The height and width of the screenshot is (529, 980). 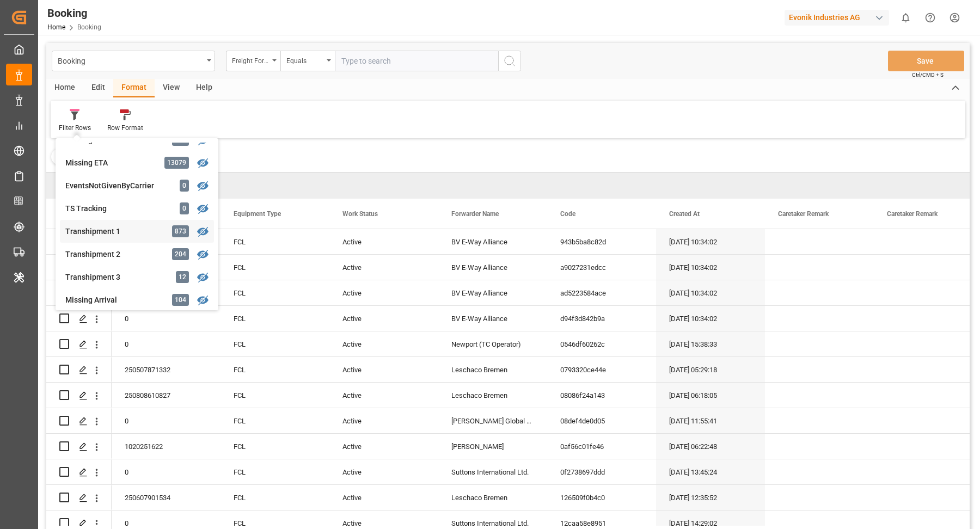 I want to click on input: Type to search, so click(x=416, y=61).